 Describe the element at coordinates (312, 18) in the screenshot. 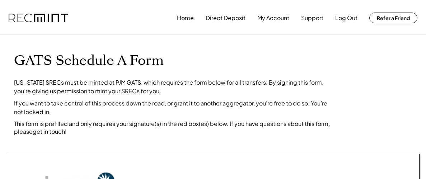

I see `button: Support` at that location.